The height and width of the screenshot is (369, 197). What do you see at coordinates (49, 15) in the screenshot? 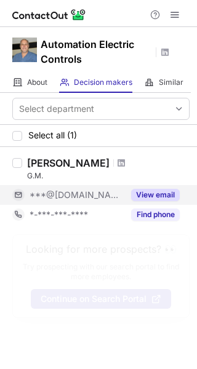
I see `img: ContactOut v5.3.10` at bounding box center [49, 15].